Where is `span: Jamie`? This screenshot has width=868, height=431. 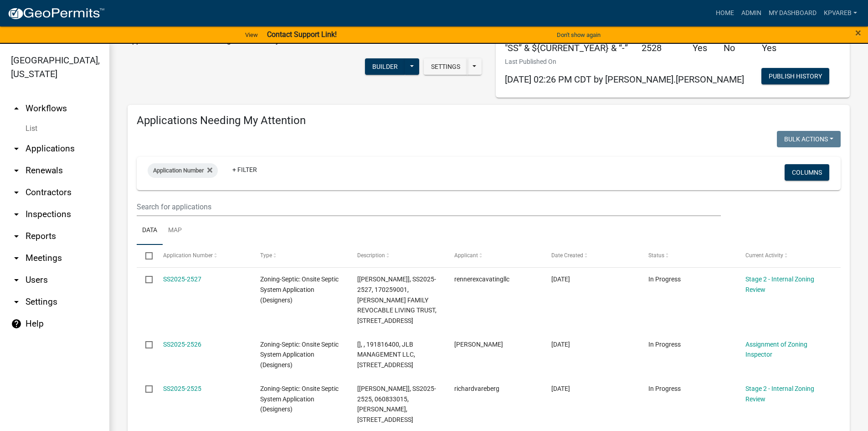
span: Jamie is located at coordinates (479, 344).